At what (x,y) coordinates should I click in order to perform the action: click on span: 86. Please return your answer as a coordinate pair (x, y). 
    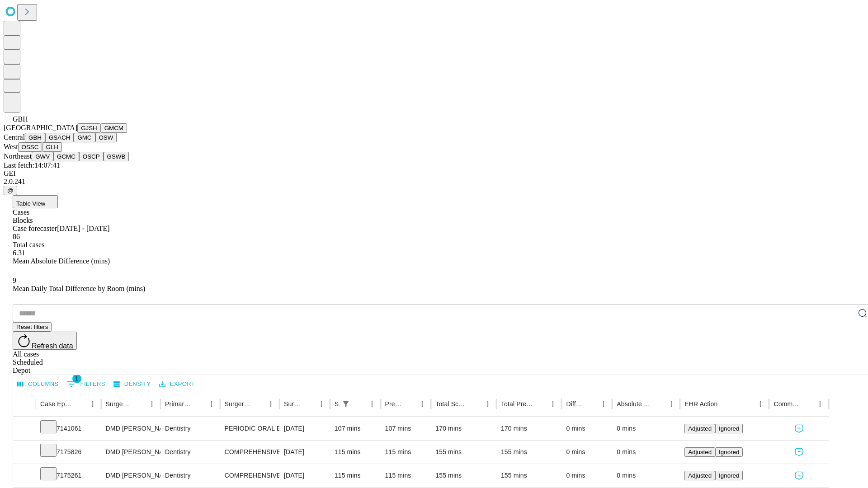
    Looking at the image, I should click on (16, 236).